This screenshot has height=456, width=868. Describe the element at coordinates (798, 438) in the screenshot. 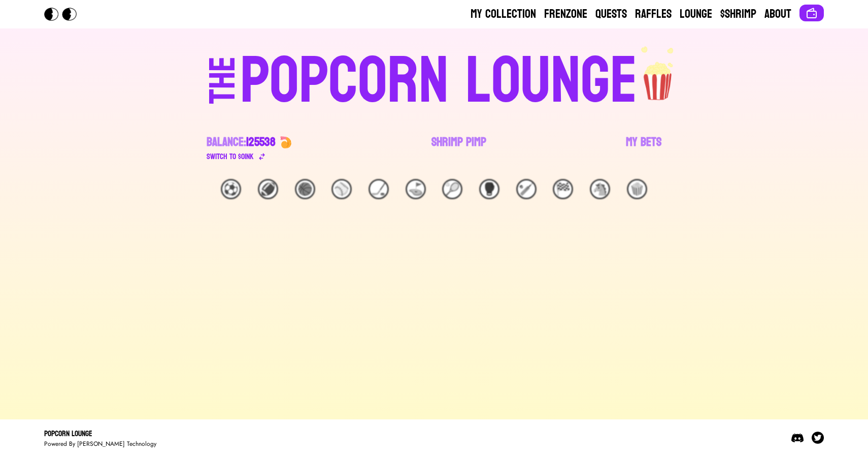

I see `img: Discord` at that location.